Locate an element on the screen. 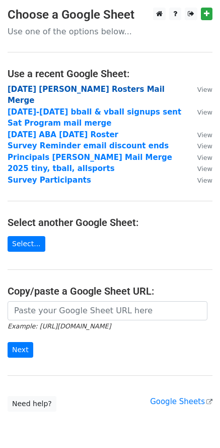 The height and width of the screenshot is (448, 220). a: Survey Reminder email discount ends is located at coordinates (88, 146).